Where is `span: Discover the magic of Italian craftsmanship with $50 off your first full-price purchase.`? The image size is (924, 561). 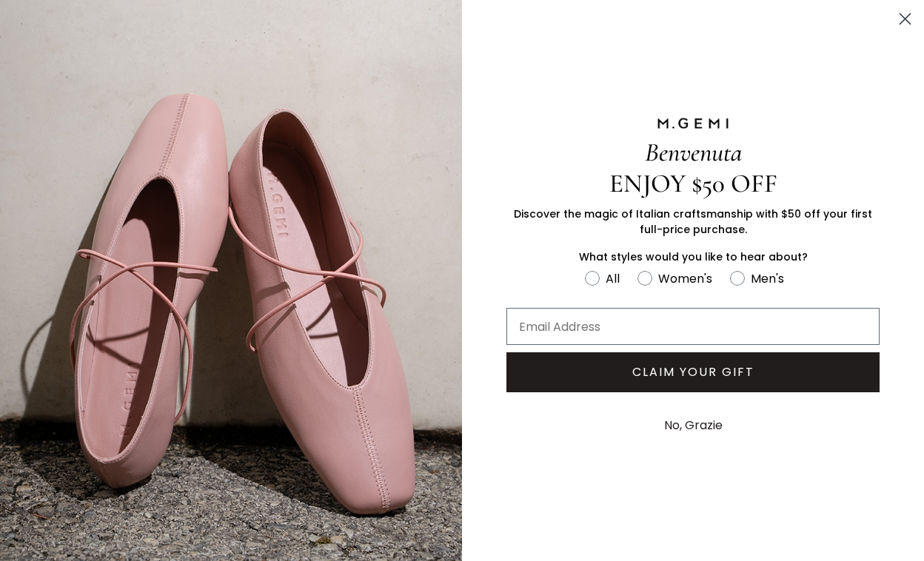 span: Discover the magic of Italian craftsmanship with $50 off your first full-price purchase. is located at coordinates (694, 221).